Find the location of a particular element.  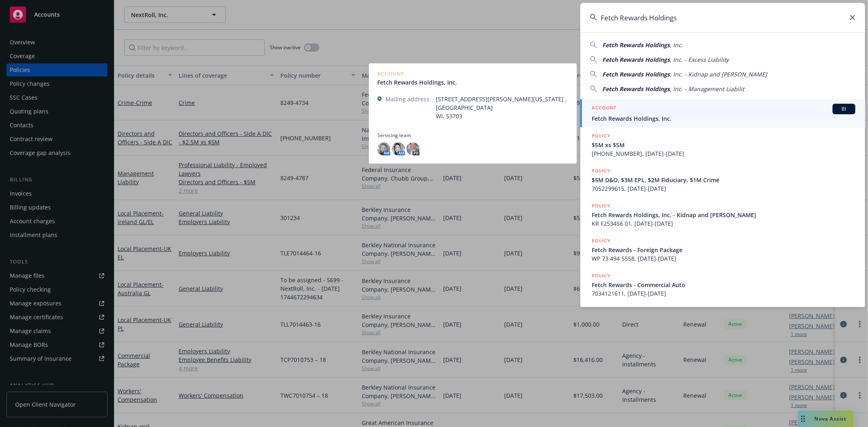

span: $5M xs $5M is located at coordinates (724, 145).